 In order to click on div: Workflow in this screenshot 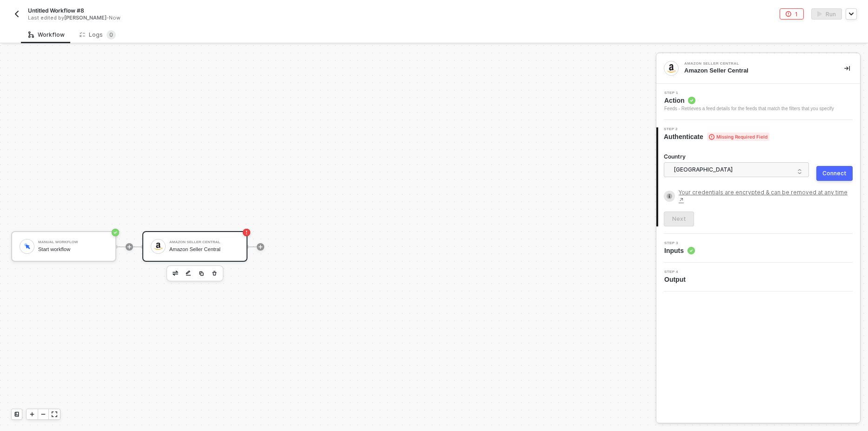, I will do `click(47, 35)`.